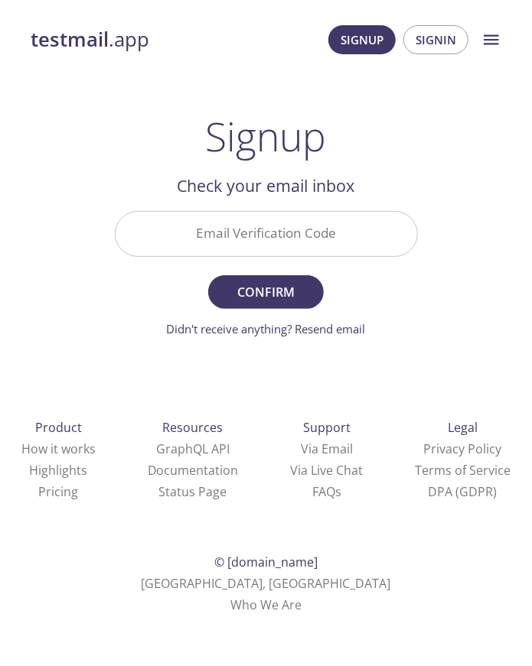 The height and width of the screenshot is (666, 532). What do you see at coordinates (463, 492) in the screenshot?
I see `a: DPA (GDPR)` at bounding box center [463, 492].